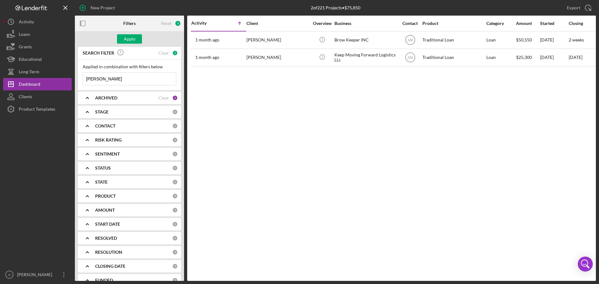 Image resolution: width=599 pixels, height=284 pixels. I want to click on button: Grants, so click(37, 47).